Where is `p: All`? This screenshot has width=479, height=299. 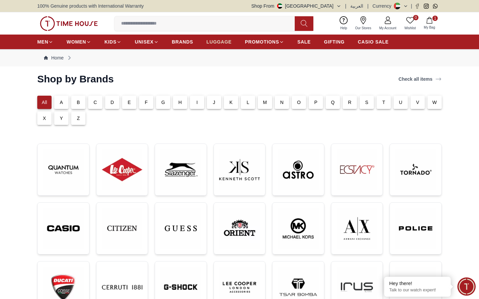 p: All is located at coordinates (44, 102).